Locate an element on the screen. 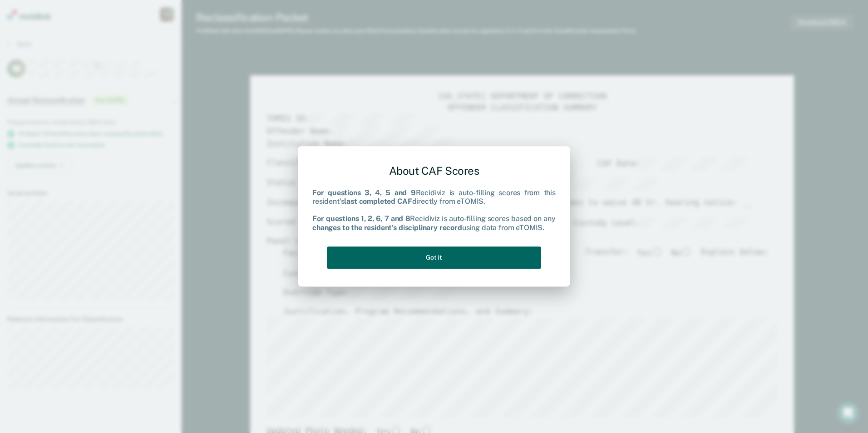 Image resolution: width=868 pixels, height=433 pixels. button: Got it is located at coordinates (434, 257).